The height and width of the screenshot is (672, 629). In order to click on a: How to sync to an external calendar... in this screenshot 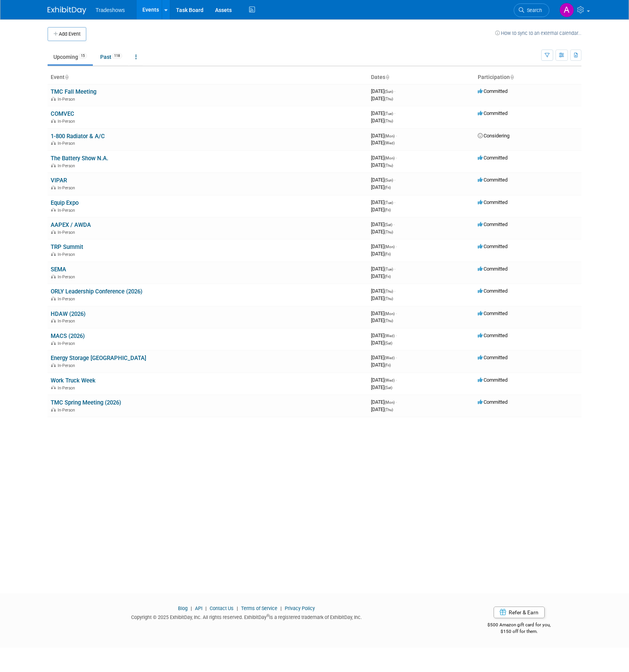, I will do `click(538, 33)`.